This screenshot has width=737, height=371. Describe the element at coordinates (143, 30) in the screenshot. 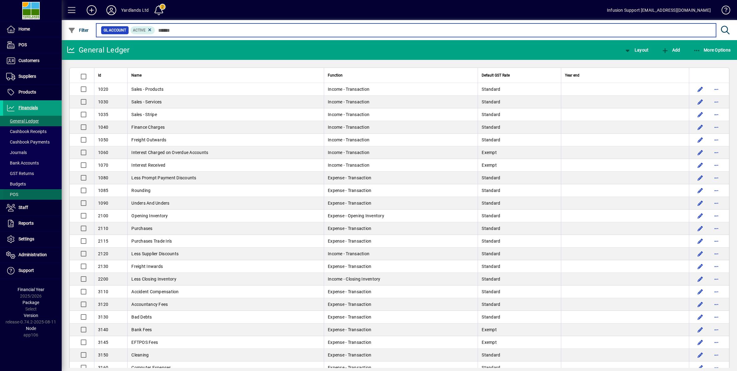

I see `mat-chip: Activation Status: Active` at that location.